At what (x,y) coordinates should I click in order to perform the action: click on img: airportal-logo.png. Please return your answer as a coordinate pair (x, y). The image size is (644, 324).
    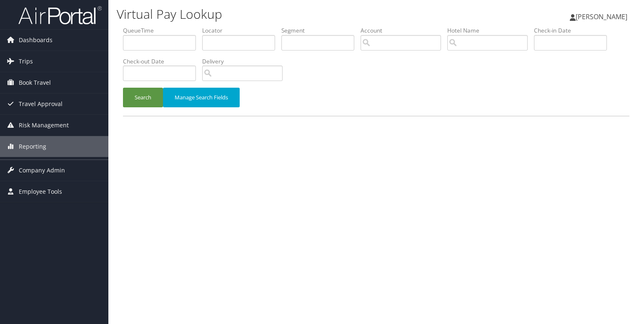
    Looking at the image, I should click on (60, 15).